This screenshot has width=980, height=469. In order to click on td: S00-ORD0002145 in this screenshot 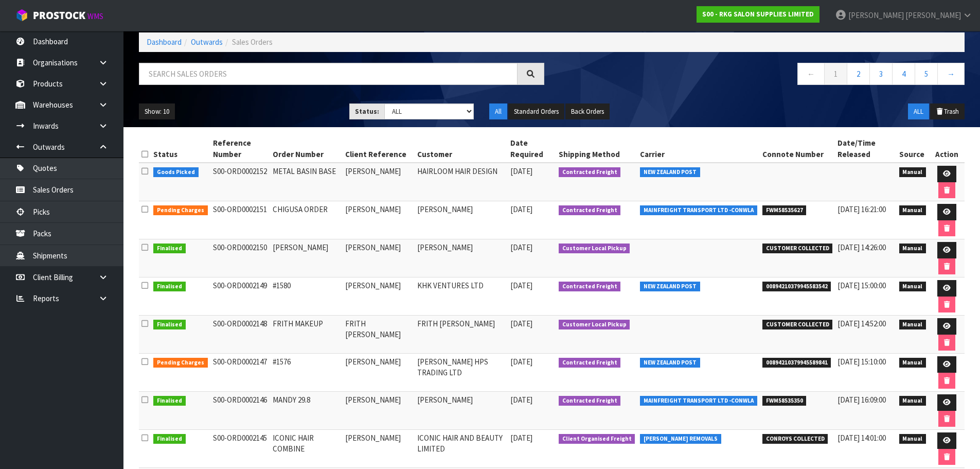, I will do `click(240, 449)`.